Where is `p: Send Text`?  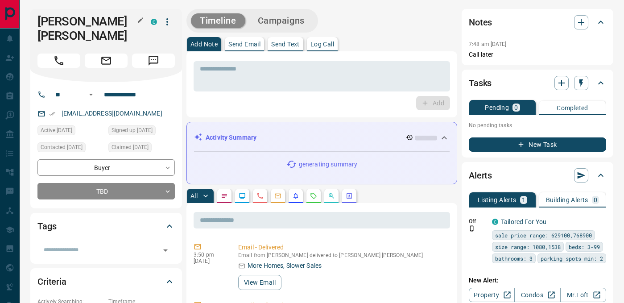
p: Send Text is located at coordinates (285, 44).